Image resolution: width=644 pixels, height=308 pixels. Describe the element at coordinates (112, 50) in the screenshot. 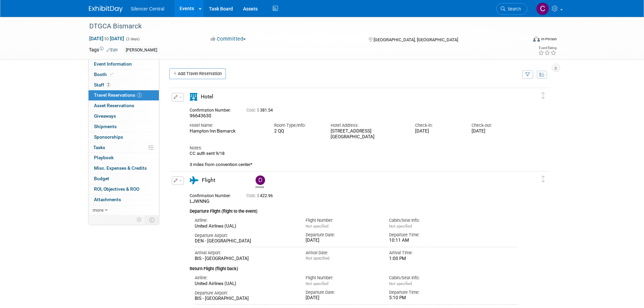

I see `a: Edit` at that location.